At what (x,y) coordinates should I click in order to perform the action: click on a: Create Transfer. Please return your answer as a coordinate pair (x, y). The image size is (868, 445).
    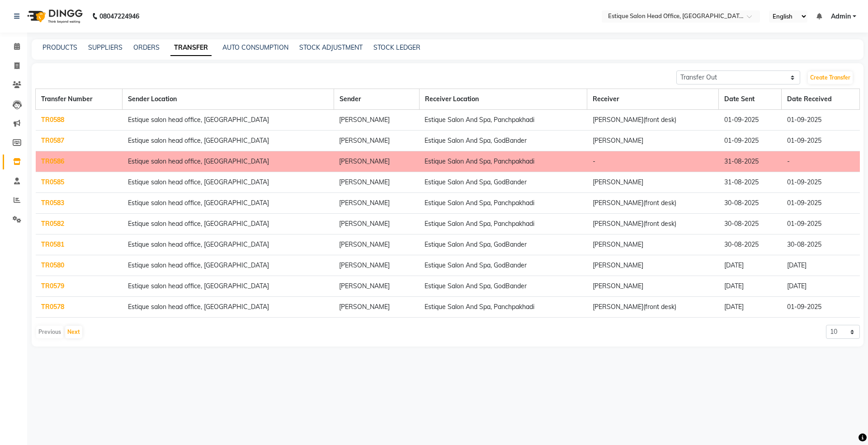
    Looking at the image, I should click on (830, 78).